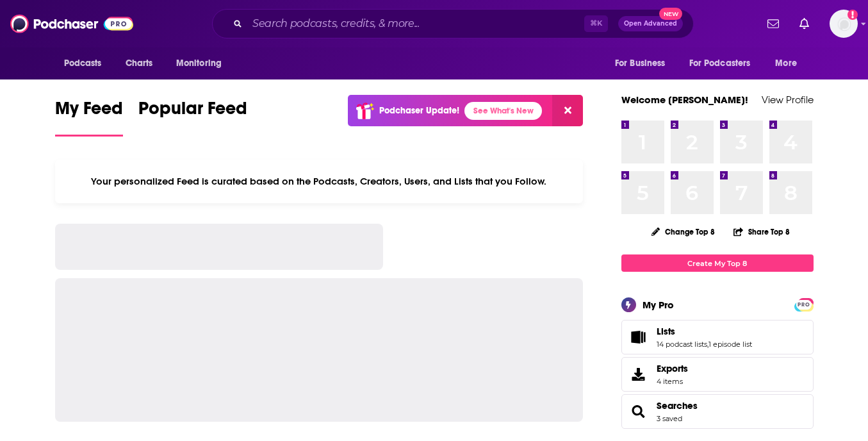 Image resolution: width=868 pixels, height=441 pixels. Describe the element at coordinates (804, 304) in the screenshot. I see `a: PRO` at that location.